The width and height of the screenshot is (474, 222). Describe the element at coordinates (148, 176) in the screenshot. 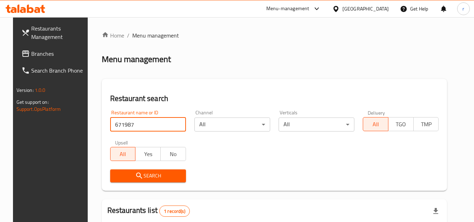

I see `button: Search` at that location.